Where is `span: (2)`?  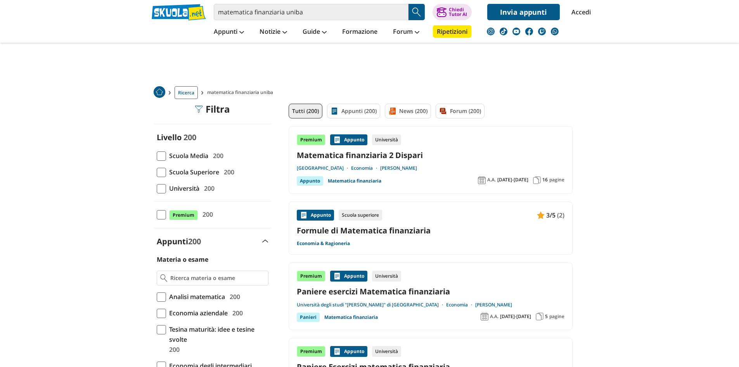
span: (2) is located at coordinates (561, 215).